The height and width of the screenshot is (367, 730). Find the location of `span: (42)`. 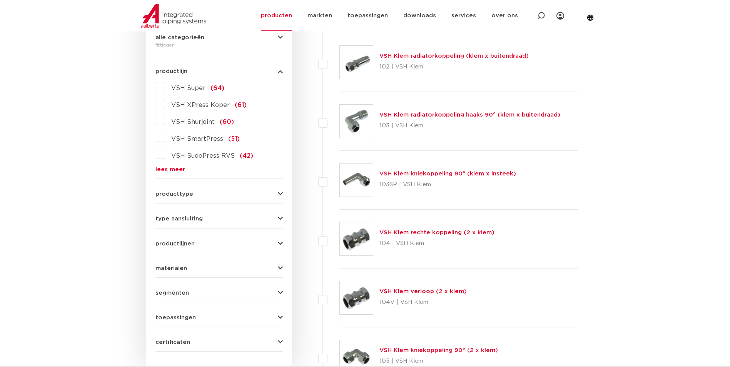

span: (42) is located at coordinates (246, 156).